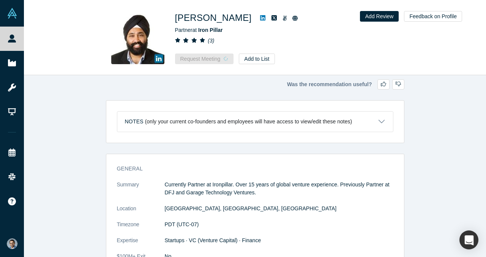  What do you see at coordinates (12, 244) in the screenshot?
I see `img: VP Singh's Account` at bounding box center [12, 244].